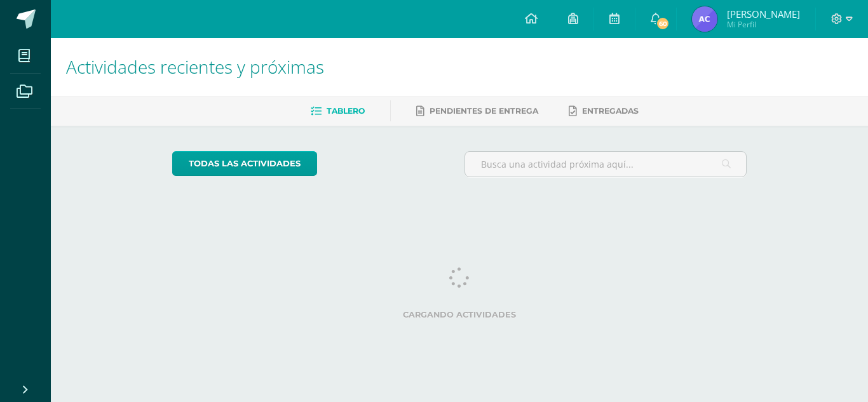  What do you see at coordinates (245, 163) in the screenshot?
I see `a: todas las Actividades` at bounding box center [245, 163].